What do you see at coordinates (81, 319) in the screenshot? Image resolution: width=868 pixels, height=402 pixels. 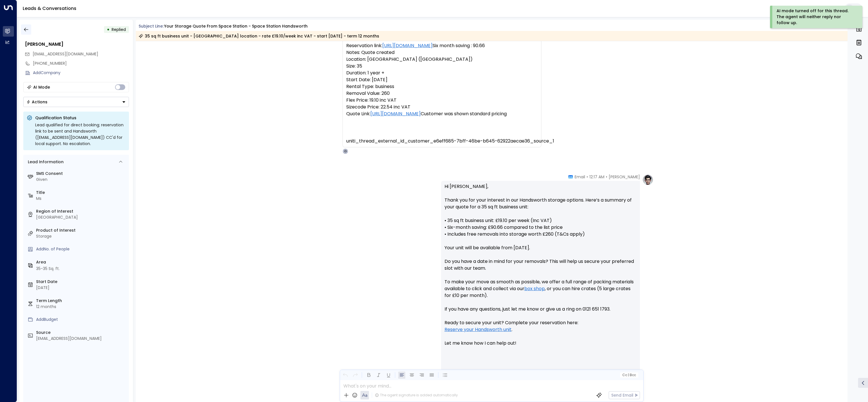 I see `div: AddBudget` at bounding box center [81, 319].